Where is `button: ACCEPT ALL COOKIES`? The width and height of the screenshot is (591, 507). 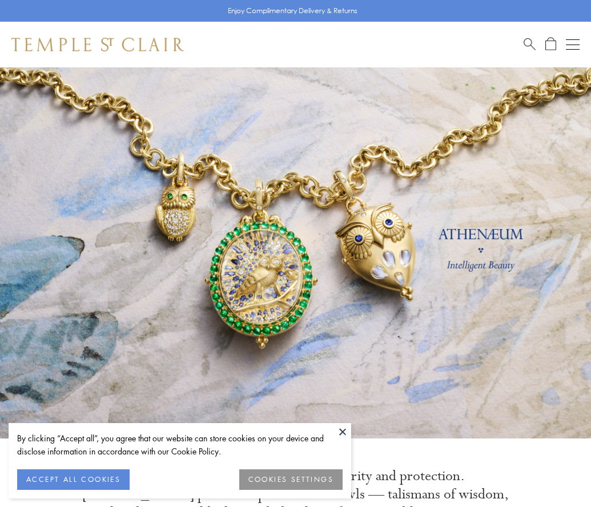 button: ACCEPT ALL COOKIES is located at coordinates (73, 480).